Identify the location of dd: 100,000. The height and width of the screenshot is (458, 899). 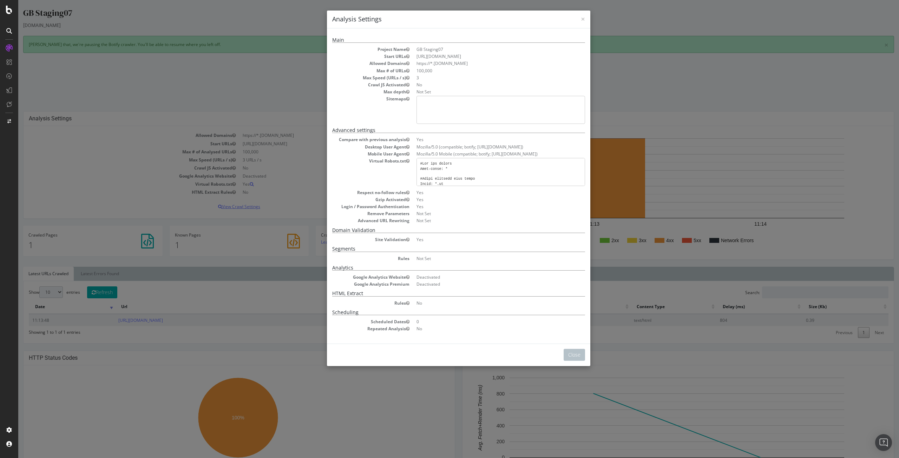
(483, 71).